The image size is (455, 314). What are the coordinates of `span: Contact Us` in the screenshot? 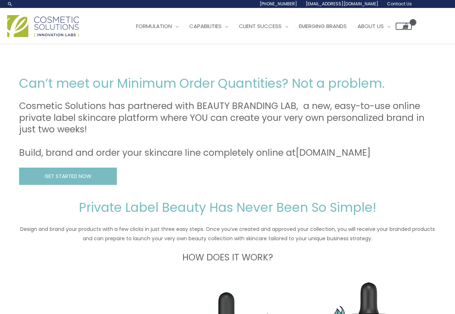 It's located at (399, 4).